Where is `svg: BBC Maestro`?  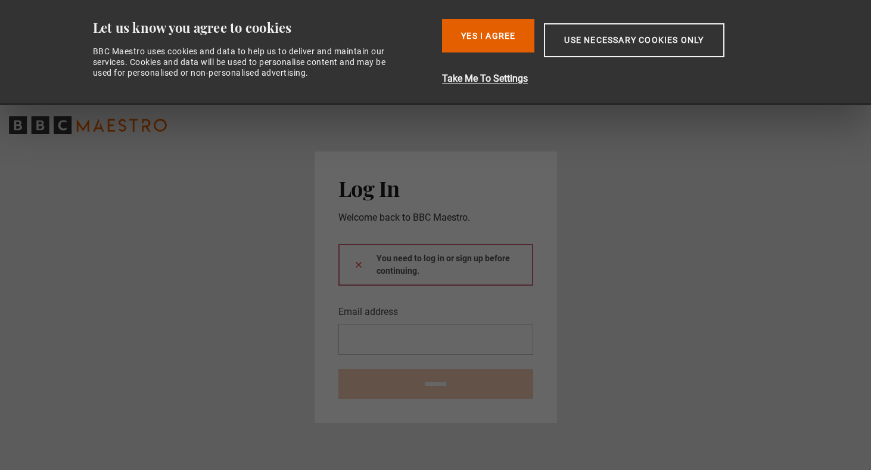
svg: BBC Maestro is located at coordinates (88, 125).